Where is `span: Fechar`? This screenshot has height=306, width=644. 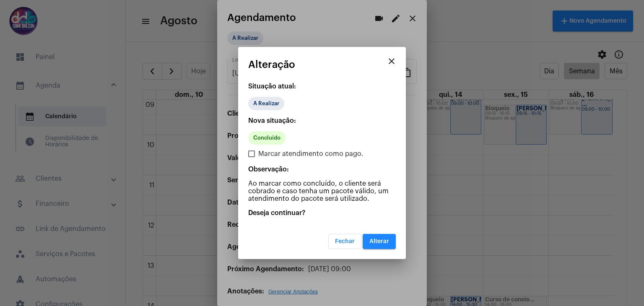 span: Fechar is located at coordinates (345, 241).